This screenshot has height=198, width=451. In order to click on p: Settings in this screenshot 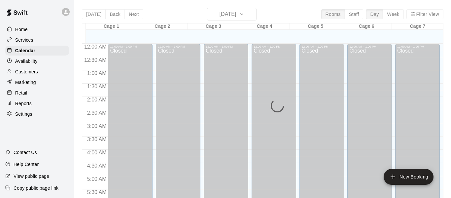, I will do `click(24, 114)`.